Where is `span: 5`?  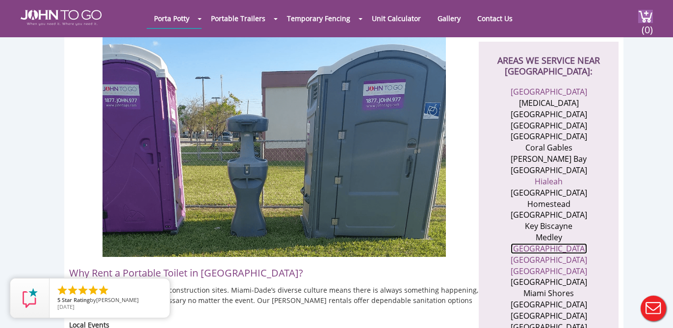 span: 5 is located at coordinates (59, 300).